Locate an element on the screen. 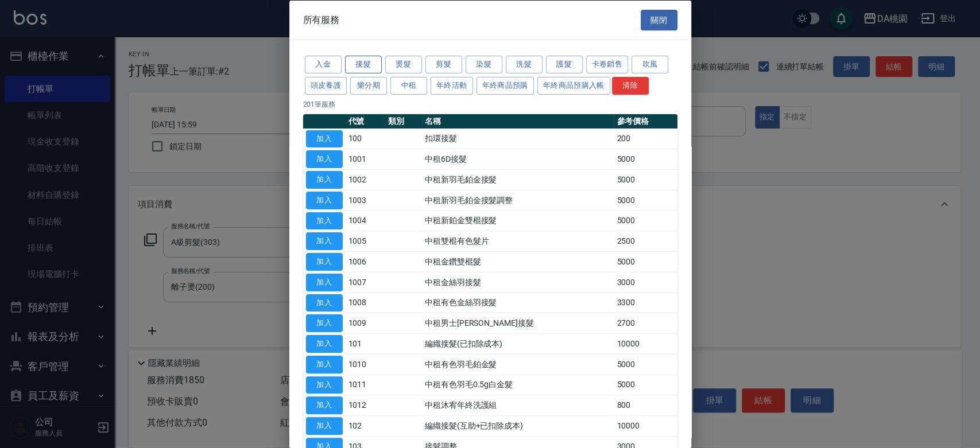 This screenshot has width=980, height=448. td: 中租新鉑金雙棍接髮 is located at coordinates (518, 221).